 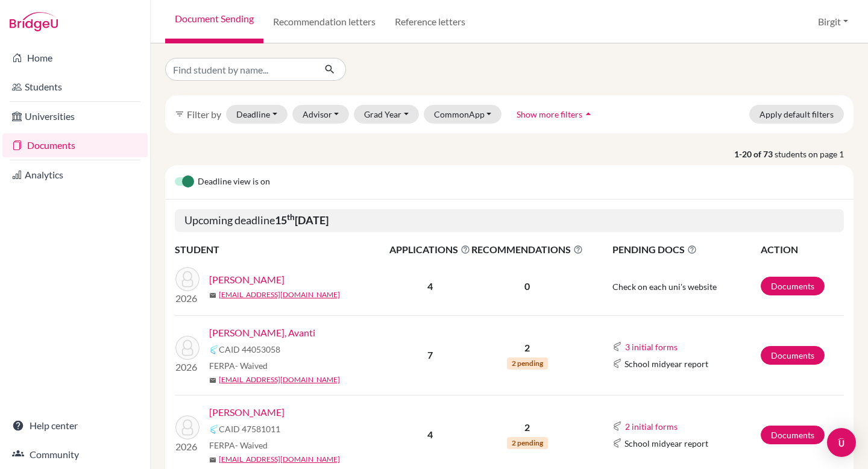 What do you see at coordinates (250, 349) in the screenshot?
I see `span: CAID 44053058` at bounding box center [250, 349].